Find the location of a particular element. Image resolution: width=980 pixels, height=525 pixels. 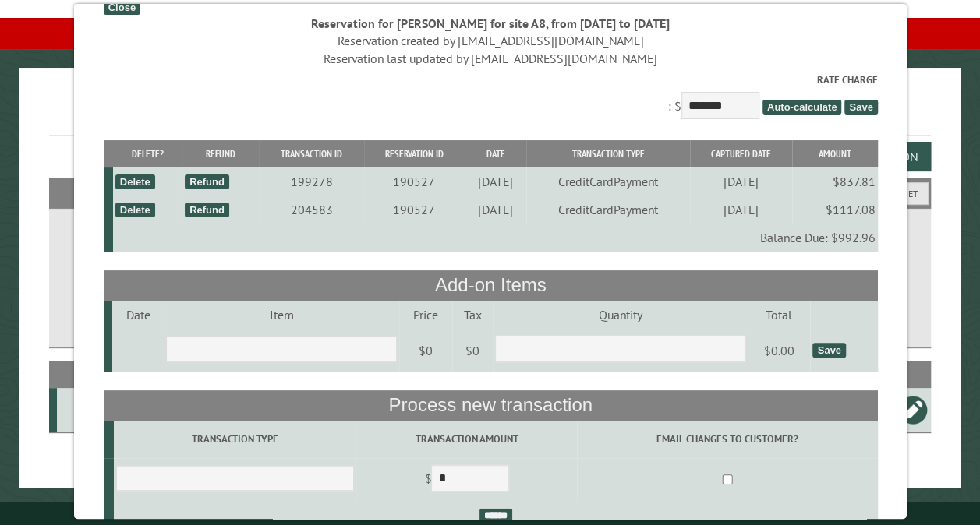

th: Date is located at coordinates (495, 154).